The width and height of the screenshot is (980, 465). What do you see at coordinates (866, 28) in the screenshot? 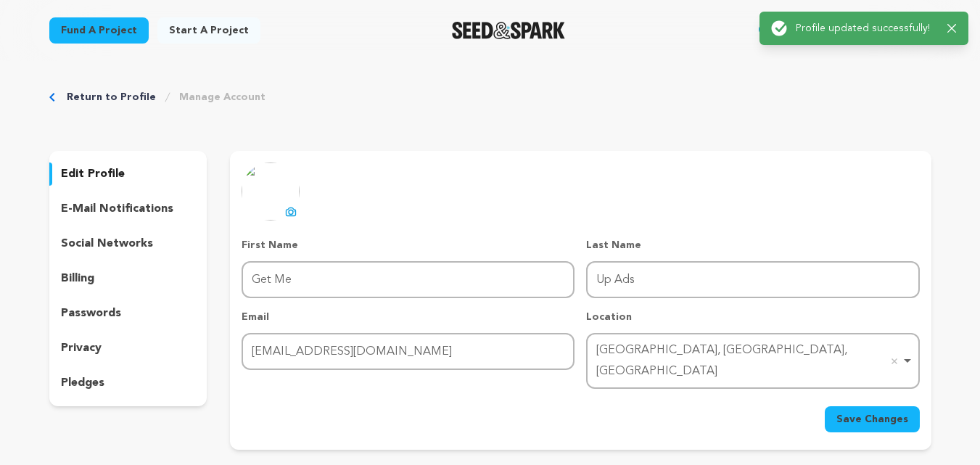
I see `p: Profile updated successfully!` at bounding box center [866, 28].